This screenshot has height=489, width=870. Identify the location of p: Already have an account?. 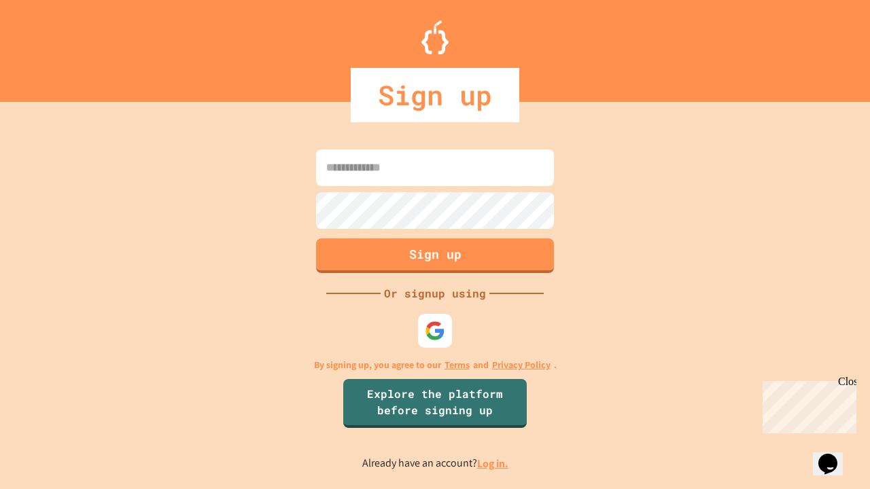
(435, 463).